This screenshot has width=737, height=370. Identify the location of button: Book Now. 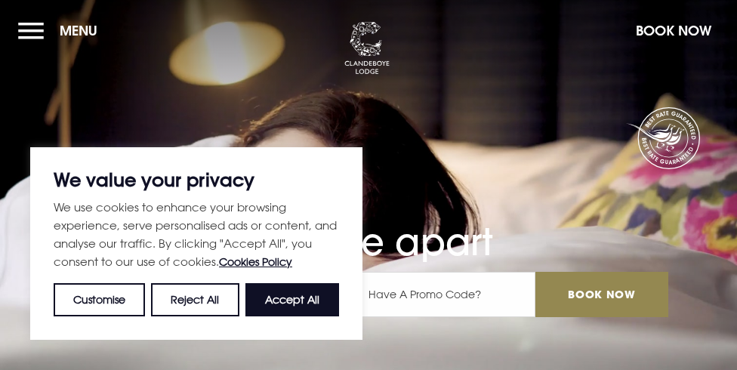
(674, 30).